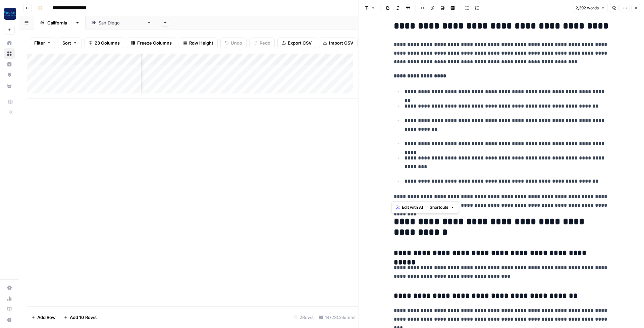 This screenshot has width=644, height=328. Describe the element at coordinates (9, 14) in the screenshot. I see `button: Workspace: Rocket Pilots` at that location.